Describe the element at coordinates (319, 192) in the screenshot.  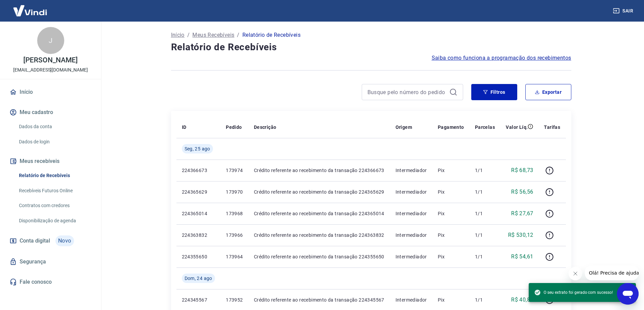
I see `p: Crédito referente ao recebimento da transação 224365629` at that location.